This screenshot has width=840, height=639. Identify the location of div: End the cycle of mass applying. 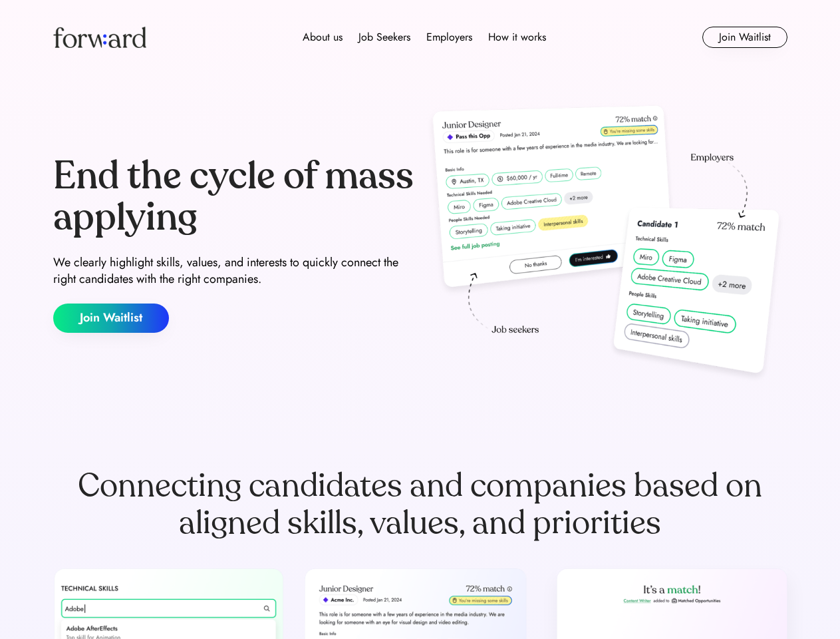
(234, 196).